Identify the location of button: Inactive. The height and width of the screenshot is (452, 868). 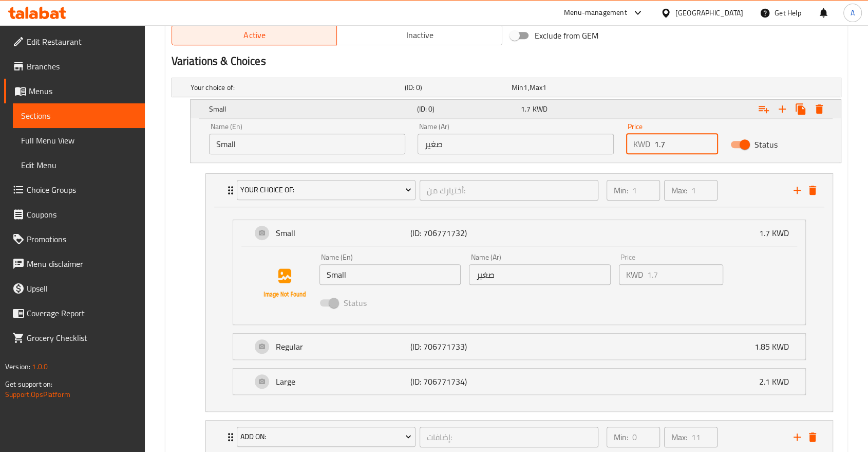
(418, 35).